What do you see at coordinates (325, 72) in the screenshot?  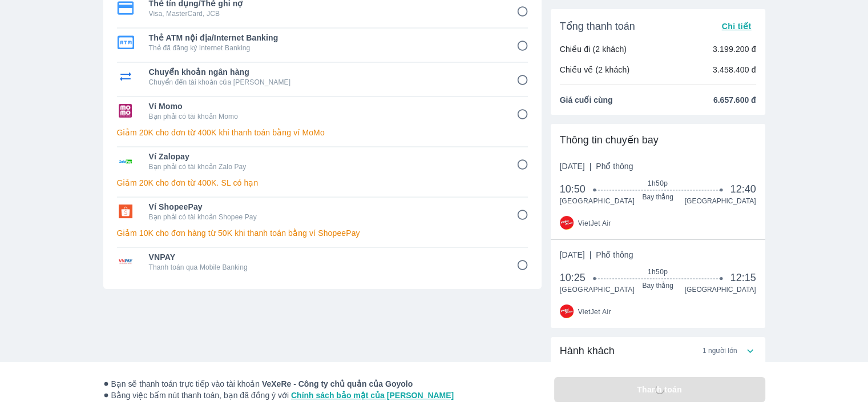 I see `span: Chuyển khoản ngân hàng` at bounding box center [325, 72].